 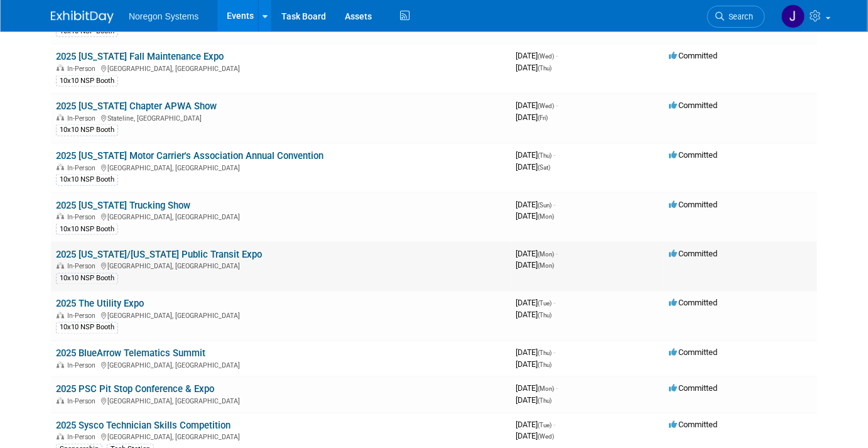 I want to click on a: 2025 Sysco Technician Skills Competition, so click(x=144, y=426).